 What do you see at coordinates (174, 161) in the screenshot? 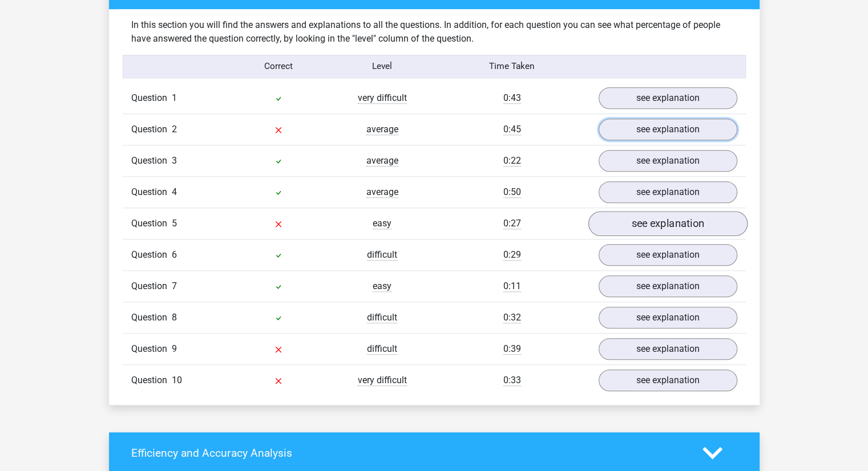
I see `span: 3` at bounding box center [174, 161].